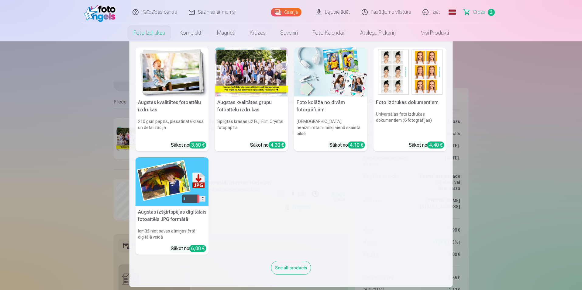 This screenshot has width=582, height=290. I want to click on a: See all products, so click(291, 267).